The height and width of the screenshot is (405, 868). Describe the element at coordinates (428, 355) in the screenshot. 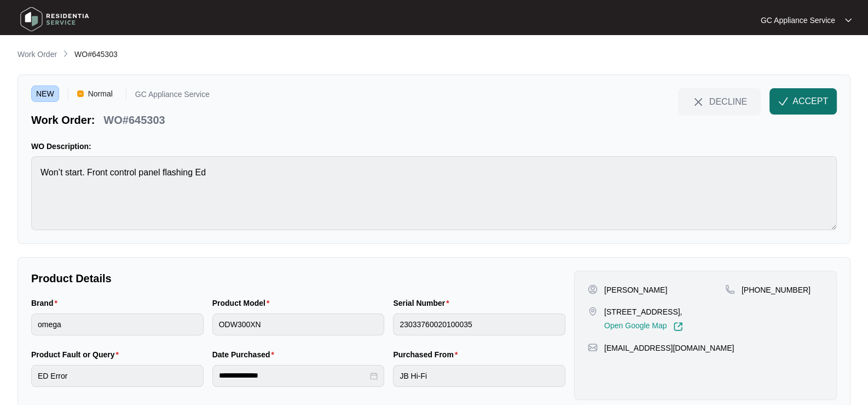

I see `label: Purchased From` at that location.